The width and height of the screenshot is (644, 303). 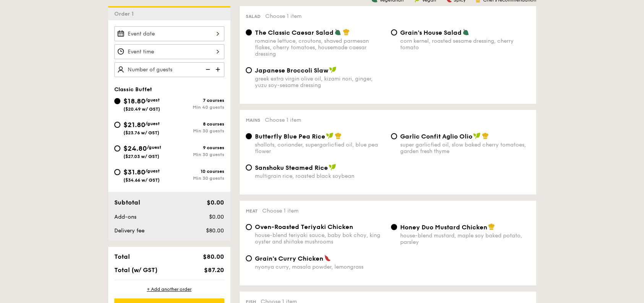 What do you see at coordinates (320, 176) in the screenshot?
I see `div: multigrain rice, roasted black soybean` at bounding box center [320, 176].